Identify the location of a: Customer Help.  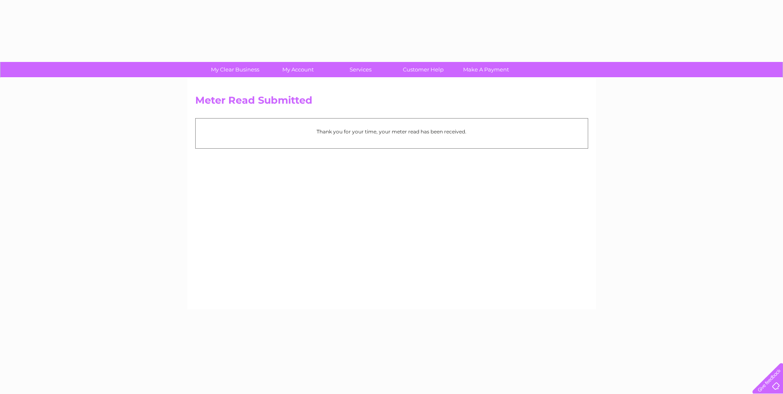
(423, 69).